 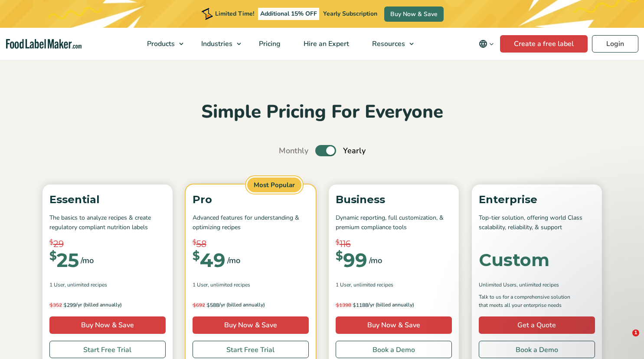 I want to click on p: Pro, so click(x=251, y=199).